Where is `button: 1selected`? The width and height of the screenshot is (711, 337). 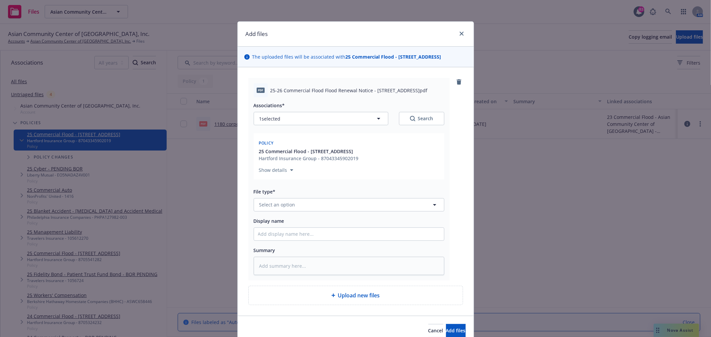
button: 1selected is located at coordinates (321, 119).